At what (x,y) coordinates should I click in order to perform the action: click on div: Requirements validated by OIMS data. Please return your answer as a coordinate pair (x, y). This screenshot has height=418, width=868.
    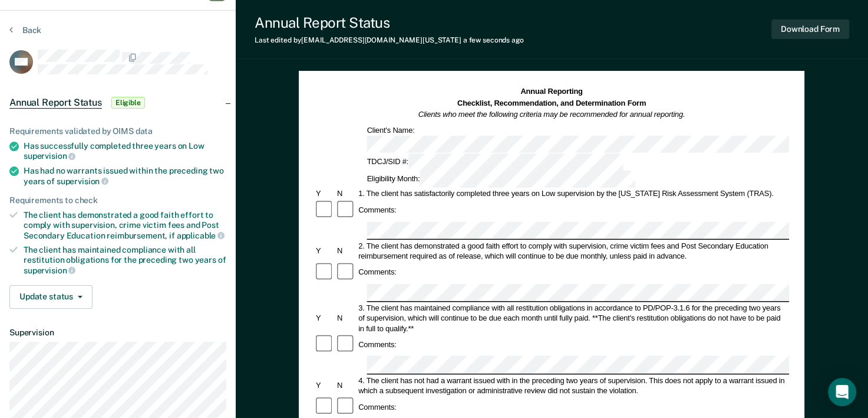
    Looking at the image, I should click on (118, 131).